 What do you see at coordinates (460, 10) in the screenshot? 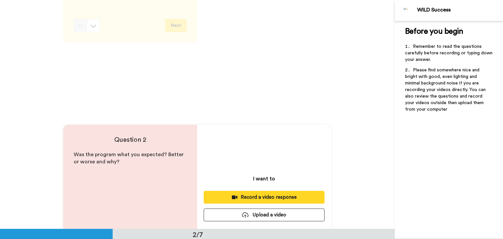
I see `div: WILD Success` at bounding box center [460, 10].